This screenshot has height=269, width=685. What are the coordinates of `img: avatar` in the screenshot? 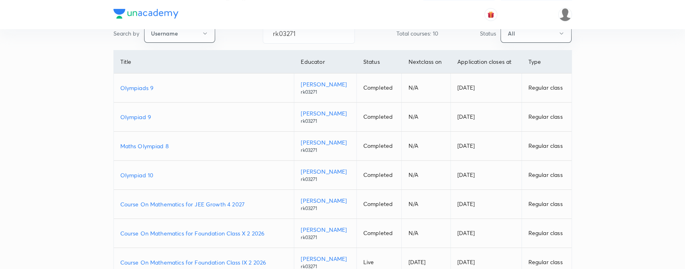 It's located at (491, 15).